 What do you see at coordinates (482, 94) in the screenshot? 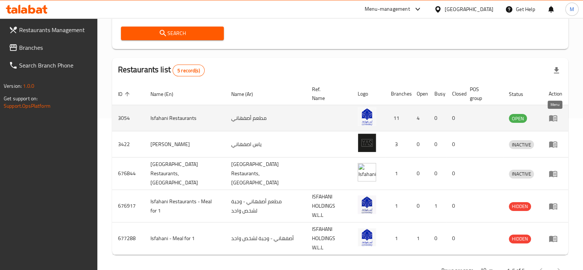
I see `span: POS group` at bounding box center [482, 94].